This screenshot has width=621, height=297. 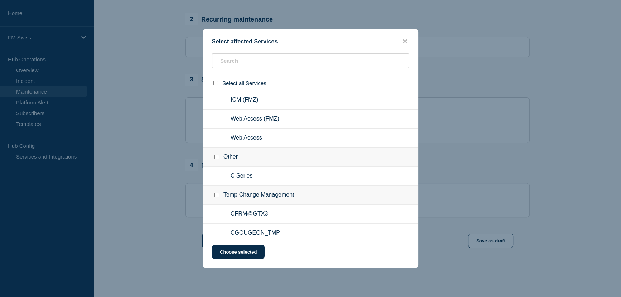 What do you see at coordinates (311, 41) in the screenshot?
I see `div: Select affected Services` at bounding box center [311, 41].